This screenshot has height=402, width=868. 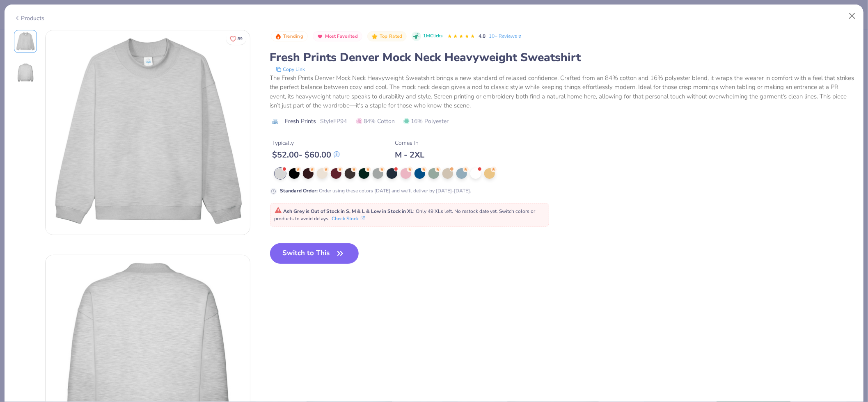 I want to click on span: Fresh Prints, so click(x=301, y=121).